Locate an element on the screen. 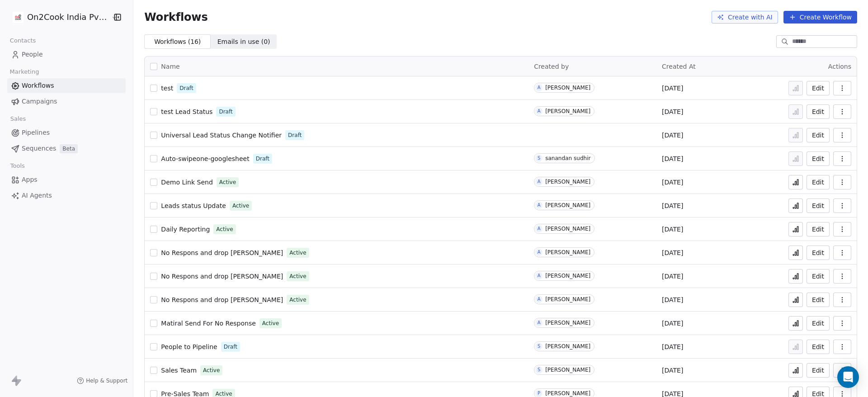 The width and height of the screenshot is (868, 397). span: Demo Link Send is located at coordinates (186, 182).